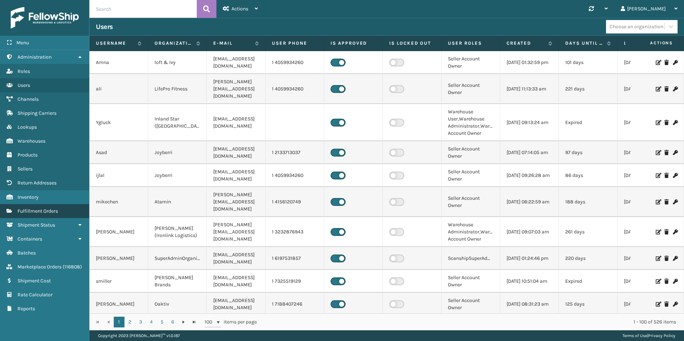 The image size is (684, 341). Describe the element at coordinates (588, 89) in the screenshot. I see `td: 221 days` at that location.